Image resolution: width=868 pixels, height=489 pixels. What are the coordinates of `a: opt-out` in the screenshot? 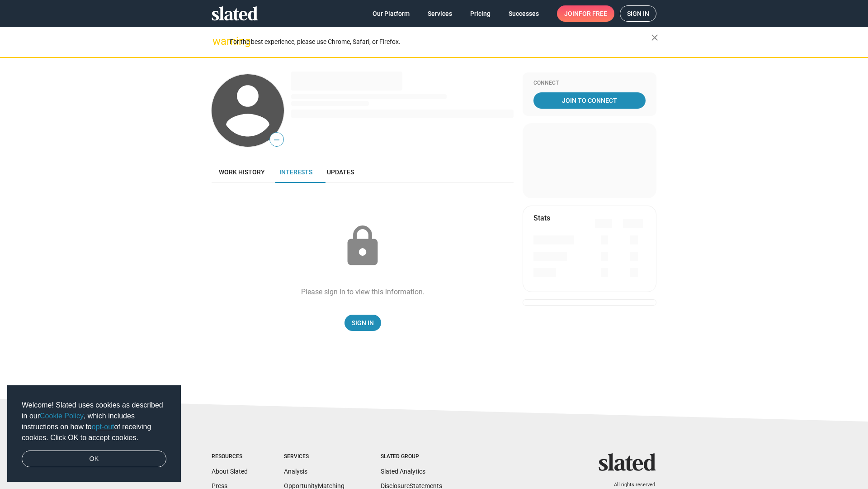 It's located at (103, 426).